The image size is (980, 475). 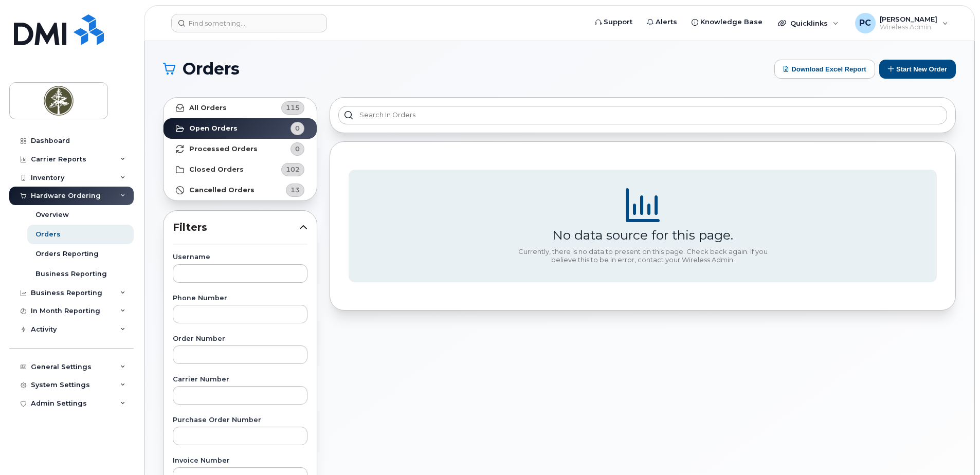 I want to click on a: Processed Orders0, so click(x=240, y=149).